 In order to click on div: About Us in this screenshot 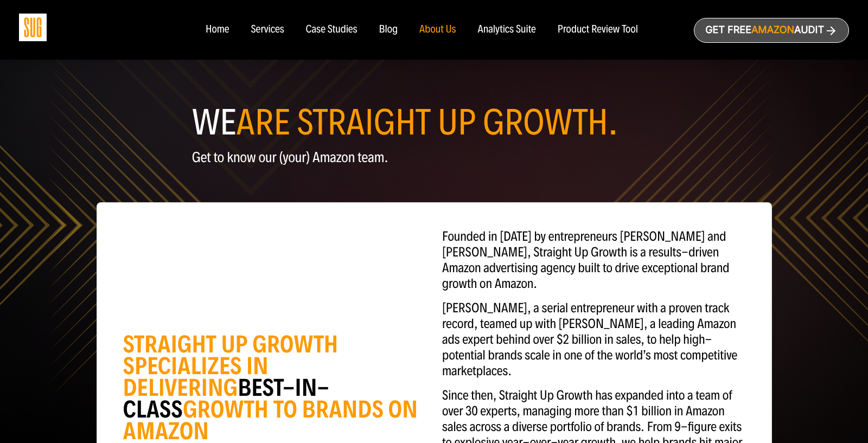, I will do `click(438, 30)`.